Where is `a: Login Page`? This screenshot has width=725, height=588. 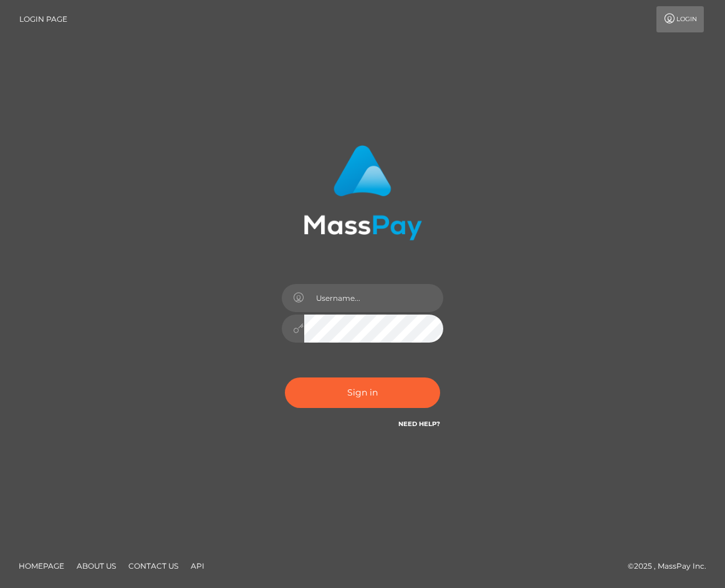 a: Login Page is located at coordinates (43, 20).